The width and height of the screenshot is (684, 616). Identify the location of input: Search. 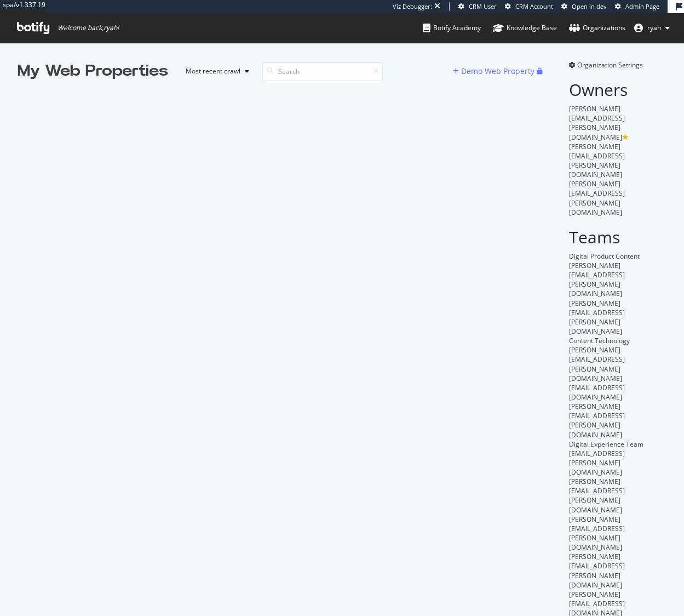
(322, 72).